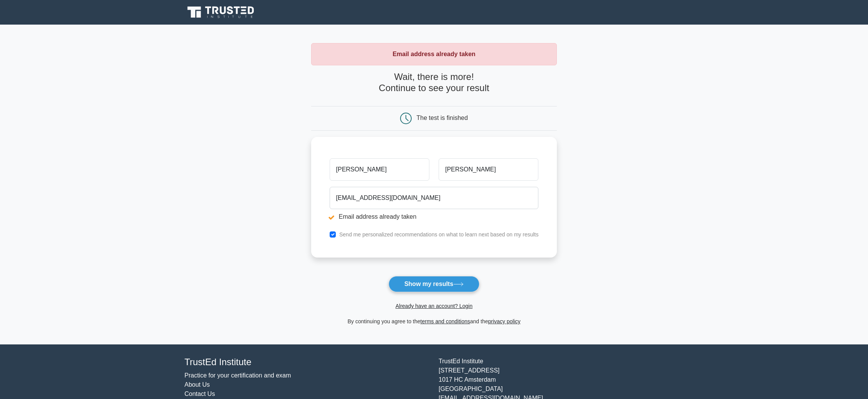 This screenshot has height=399, width=868. What do you see at coordinates (505, 322) in the screenshot?
I see `a: privacy policy` at bounding box center [505, 322].